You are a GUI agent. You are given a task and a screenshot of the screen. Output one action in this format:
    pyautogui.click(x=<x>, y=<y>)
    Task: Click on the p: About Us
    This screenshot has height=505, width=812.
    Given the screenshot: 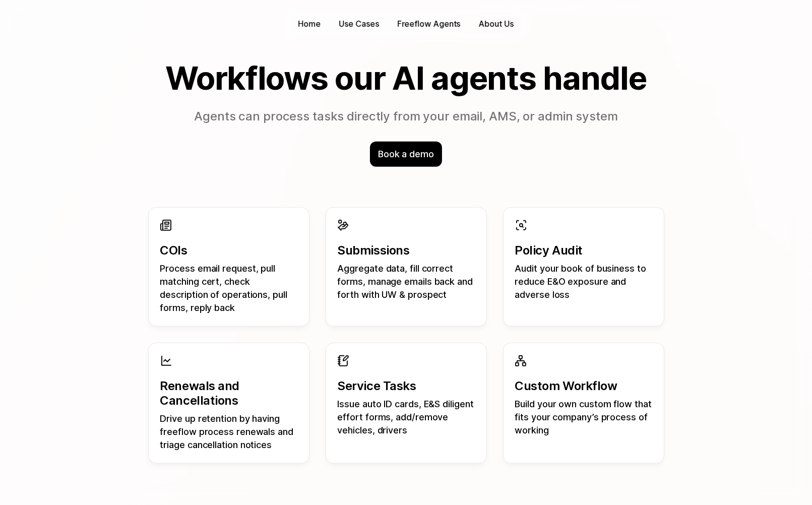 What is the action you would take?
    pyautogui.click(x=496, y=23)
    